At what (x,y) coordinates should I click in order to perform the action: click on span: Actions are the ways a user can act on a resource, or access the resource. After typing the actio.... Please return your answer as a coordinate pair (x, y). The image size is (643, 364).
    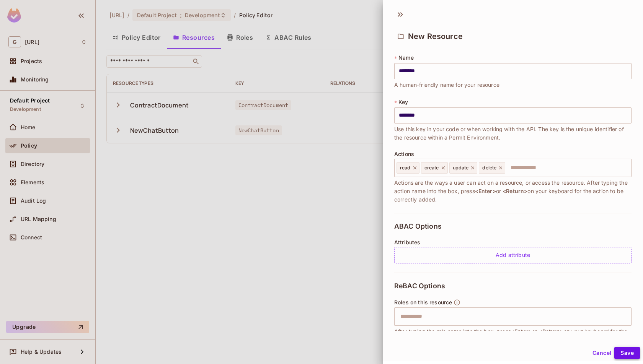
    Looking at the image, I should click on (513, 191).